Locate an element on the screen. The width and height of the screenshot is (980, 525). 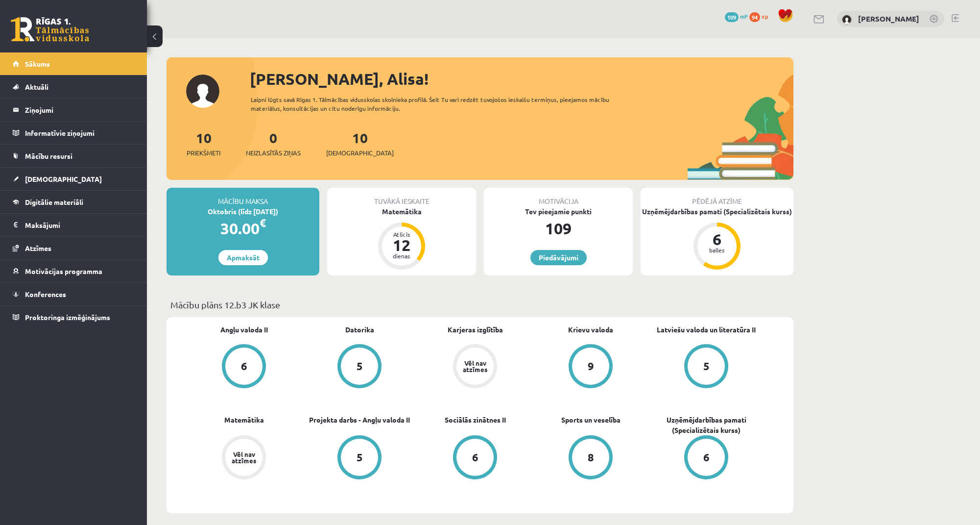
span: Konferences is located at coordinates (45, 294).